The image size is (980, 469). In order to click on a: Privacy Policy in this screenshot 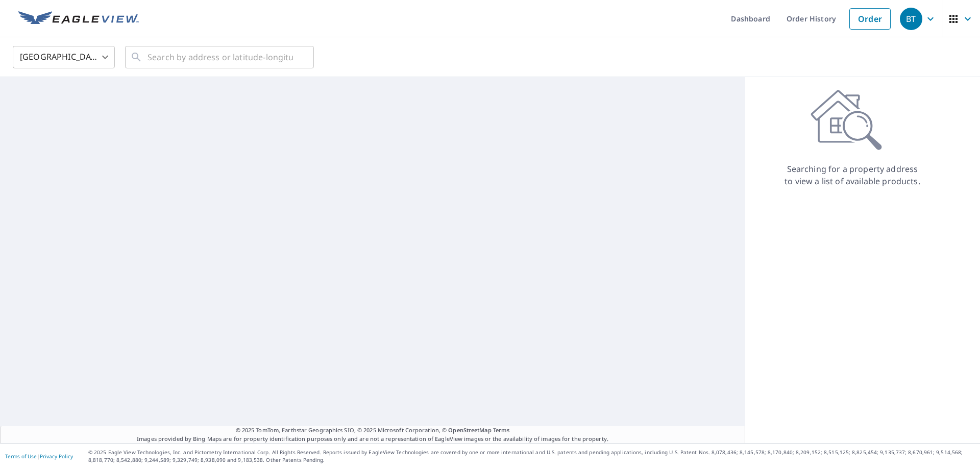, I will do `click(56, 456)`.